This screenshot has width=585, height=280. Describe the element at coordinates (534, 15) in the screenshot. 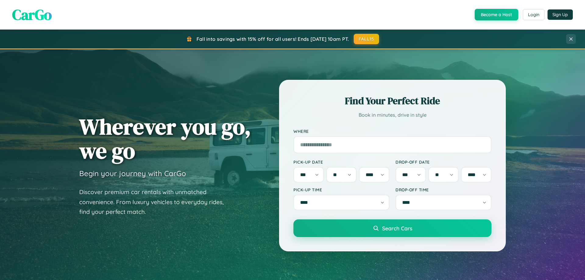

I see `button: Login` at that location.